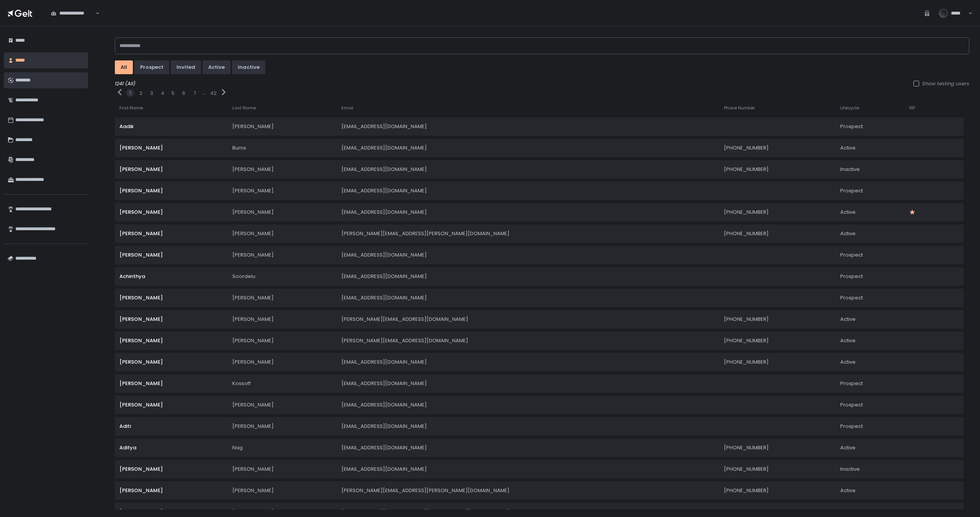 The image size is (980, 517). What do you see at coordinates (151, 93) in the screenshot?
I see `button: 3` at bounding box center [151, 93].